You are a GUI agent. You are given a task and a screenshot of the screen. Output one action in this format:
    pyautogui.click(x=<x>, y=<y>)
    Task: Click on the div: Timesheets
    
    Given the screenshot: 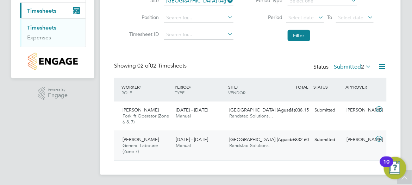 What is the action you would take?
    pyautogui.click(x=53, y=32)
    